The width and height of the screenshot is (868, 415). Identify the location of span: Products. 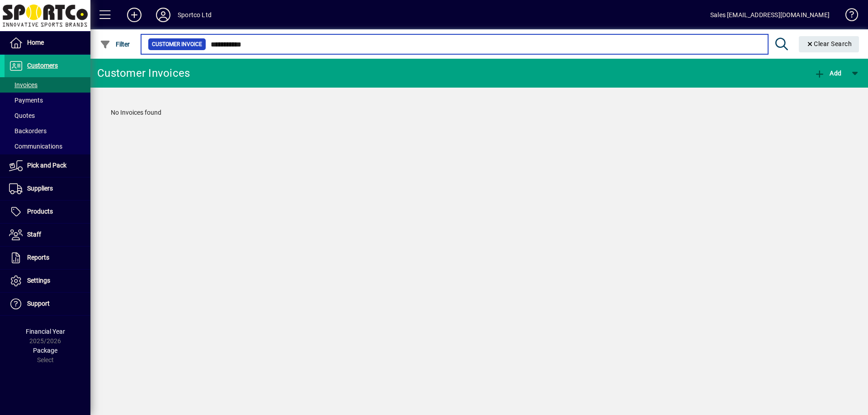
(40, 211).